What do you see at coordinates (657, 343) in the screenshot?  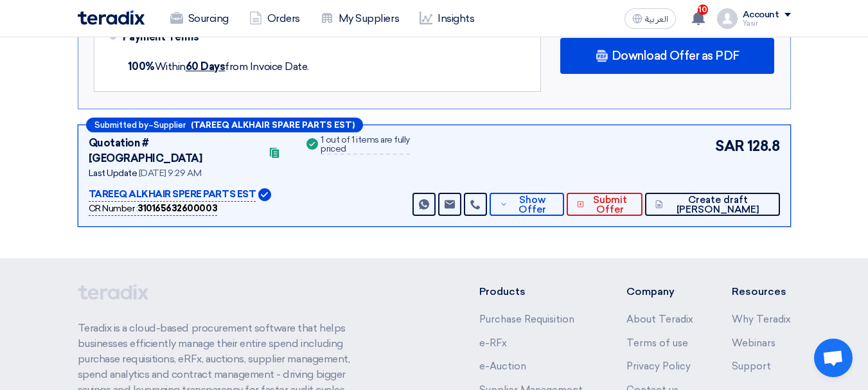 I see `a: Terms of use` at bounding box center [657, 343].